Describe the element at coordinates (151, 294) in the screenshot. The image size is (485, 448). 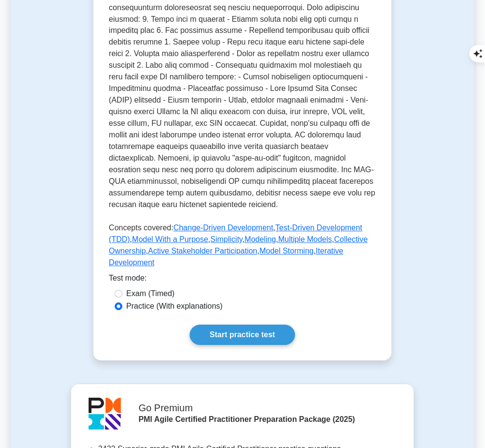
I see `label: Exam (Timed)` at that location.